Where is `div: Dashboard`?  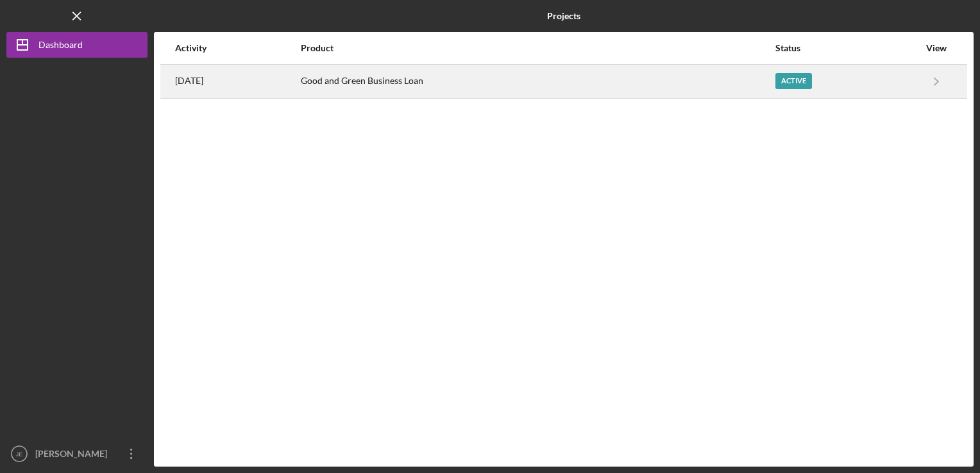 div: Dashboard is located at coordinates (61, 46).